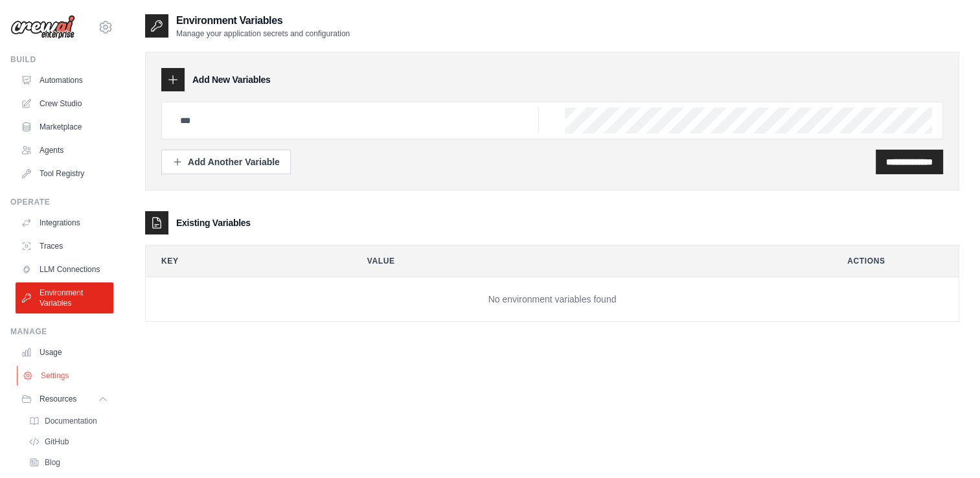  What do you see at coordinates (64, 174) in the screenshot?
I see `a: Tool Registry` at bounding box center [64, 174].